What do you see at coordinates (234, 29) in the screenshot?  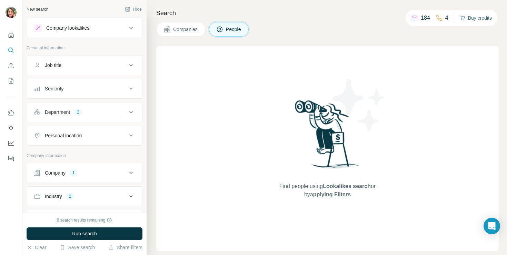 I see `span: People` at bounding box center [234, 29].